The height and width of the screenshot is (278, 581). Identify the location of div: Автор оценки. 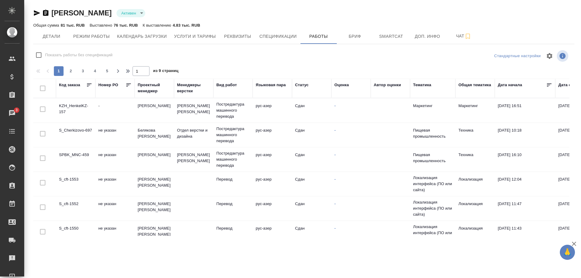
(387, 85).